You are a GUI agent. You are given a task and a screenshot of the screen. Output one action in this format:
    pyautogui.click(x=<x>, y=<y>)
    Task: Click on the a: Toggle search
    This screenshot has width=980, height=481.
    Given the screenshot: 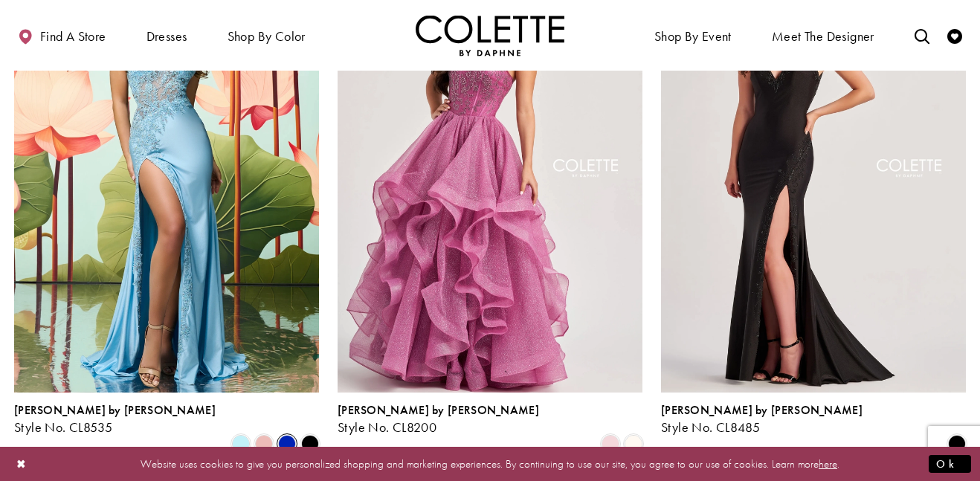 What is the action you would take?
    pyautogui.click(x=922, y=35)
    